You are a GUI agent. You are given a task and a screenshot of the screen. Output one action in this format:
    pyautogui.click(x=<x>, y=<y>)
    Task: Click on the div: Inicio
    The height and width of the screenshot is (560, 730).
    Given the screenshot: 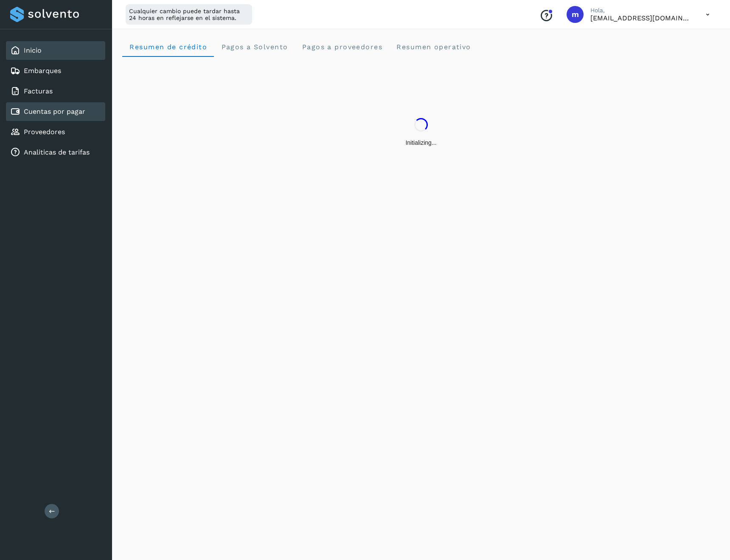 What is the action you would take?
    pyautogui.click(x=56, y=51)
    